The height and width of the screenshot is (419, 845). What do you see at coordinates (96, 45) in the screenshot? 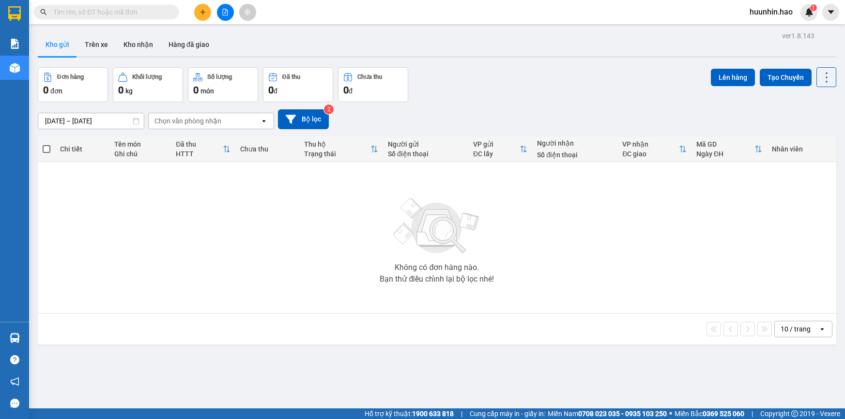
I see `button: Trên xe` at bounding box center [96, 45].